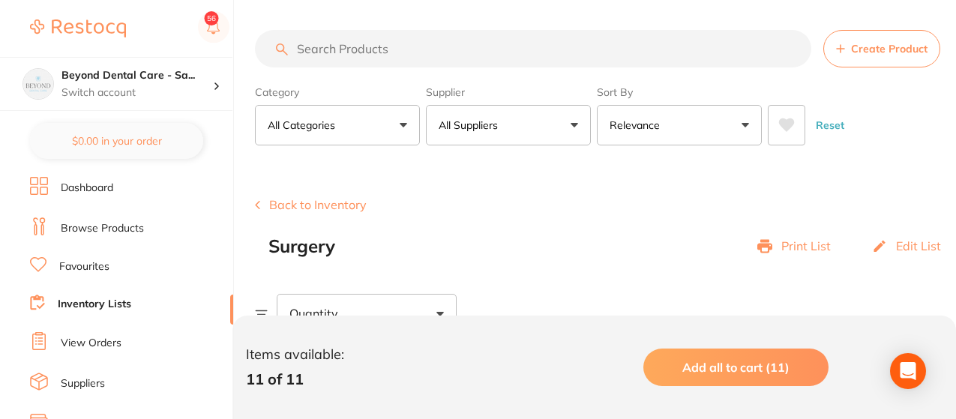 The width and height of the screenshot is (956, 419). Describe the element at coordinates (890, 49) in the screenshot. I see `span: Create Product` at that location.